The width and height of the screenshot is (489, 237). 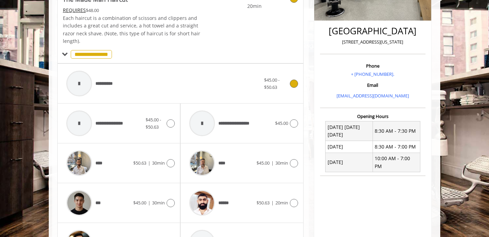 What do you see at coordinates (372, 85) in the screenshot?
I see `h3: Email` at bounding box center [372, 85].